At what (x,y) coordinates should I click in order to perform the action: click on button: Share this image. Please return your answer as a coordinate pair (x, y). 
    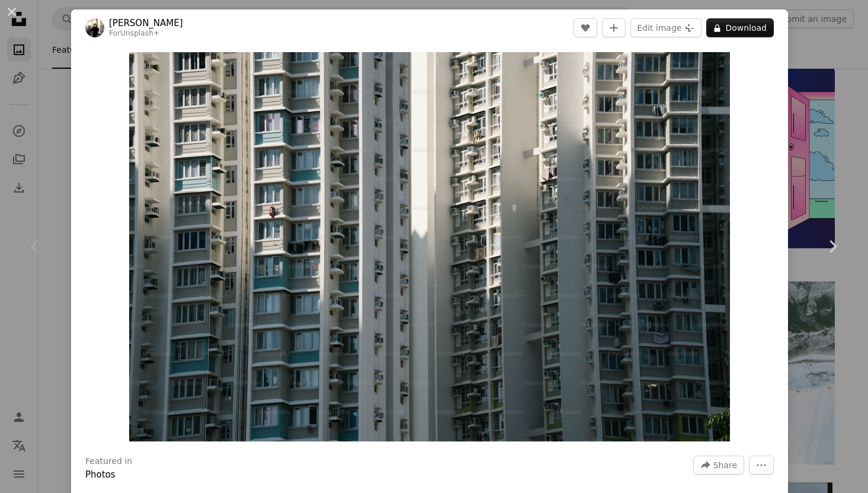
    Looking at the image, I should click on (719, 465).